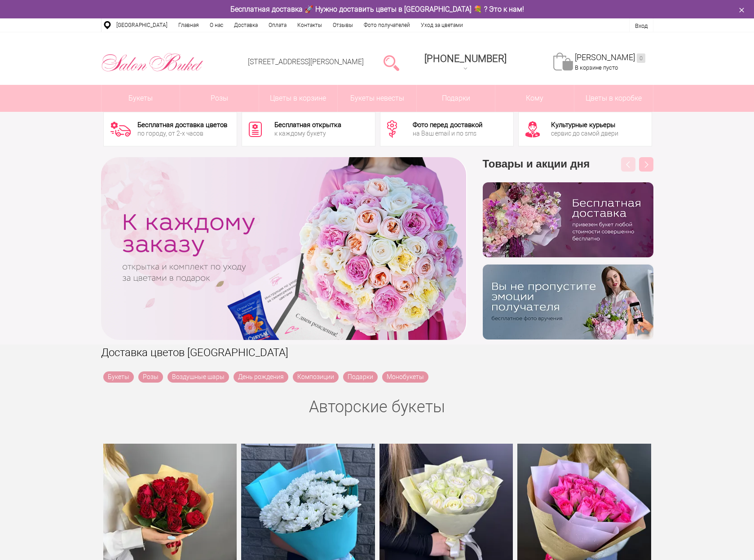 This screenshot has width=754, height=560. Describe the element at coordinates (447, 133) in the screenshot. I see `div: на Ваш email и по sms` at that location.